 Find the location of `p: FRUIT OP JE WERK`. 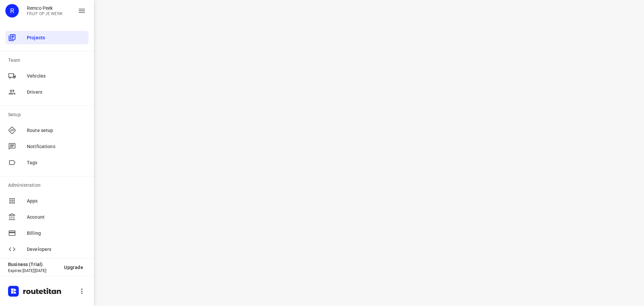

p: FRUIT OP JE WERK is located at coordinates (45, 14).